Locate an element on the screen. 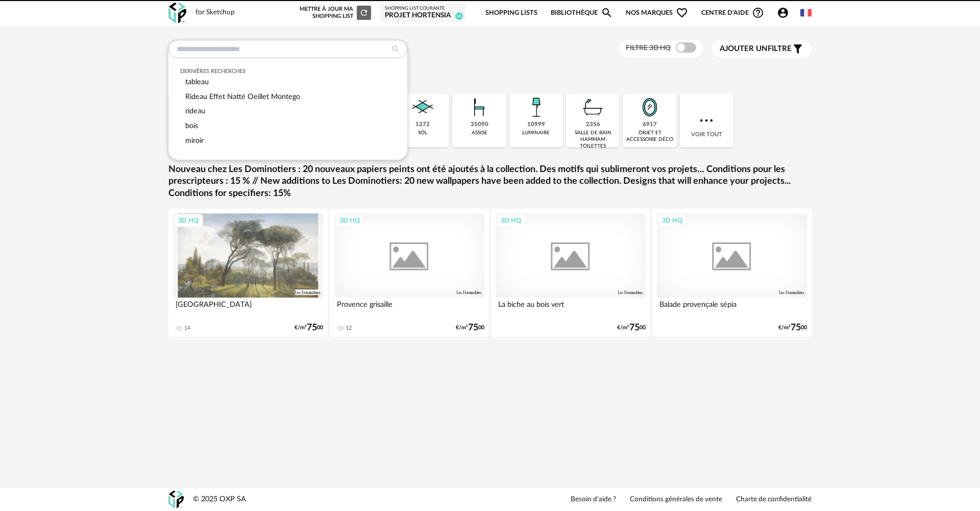  span: filtre is located at coordinates (755, 49).